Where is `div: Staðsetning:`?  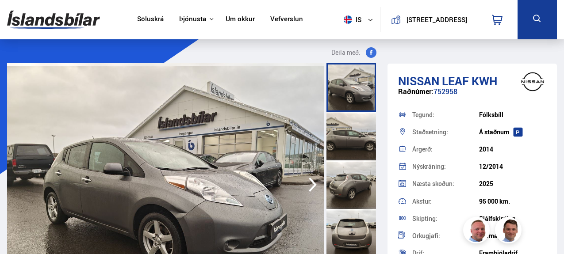 div: Staðsetning: is located at coordinates (446, 132).